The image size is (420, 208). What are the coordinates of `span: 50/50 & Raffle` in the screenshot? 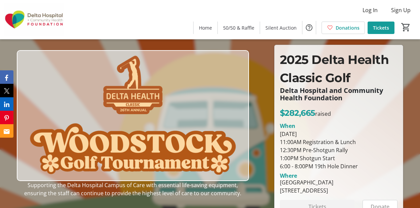 It's located at (239, 28).